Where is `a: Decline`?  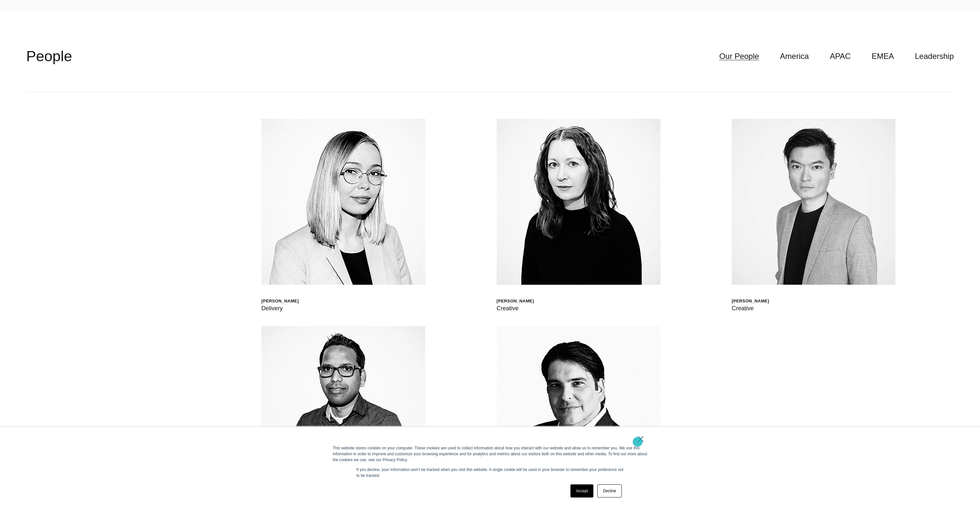 a: Decline is located at coordinates (609, 491).